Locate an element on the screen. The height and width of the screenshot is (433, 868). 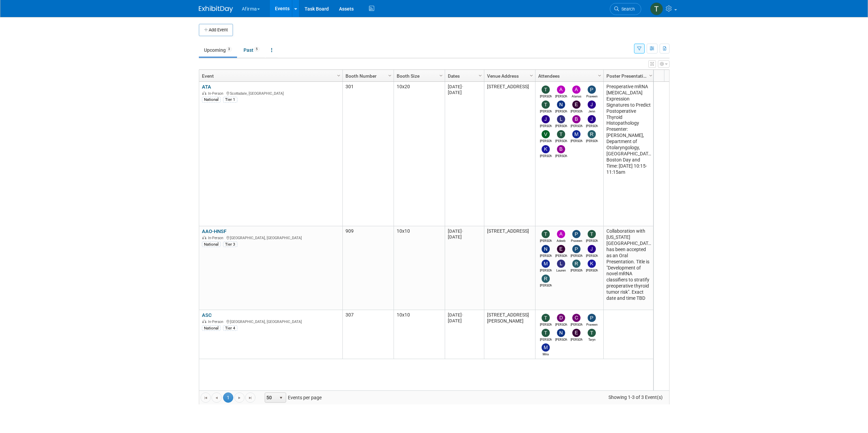
img: Rhonda Eickhoff is located at coordinates (545, 279).